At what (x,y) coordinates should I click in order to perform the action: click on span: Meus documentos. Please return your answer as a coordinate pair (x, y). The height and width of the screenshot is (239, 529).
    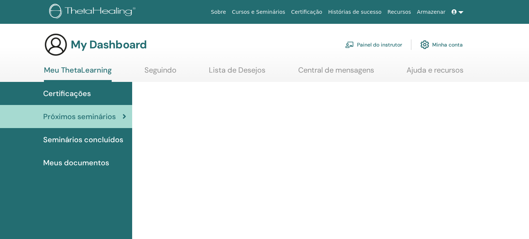
    Looking at the image, I should click on (76, 163).